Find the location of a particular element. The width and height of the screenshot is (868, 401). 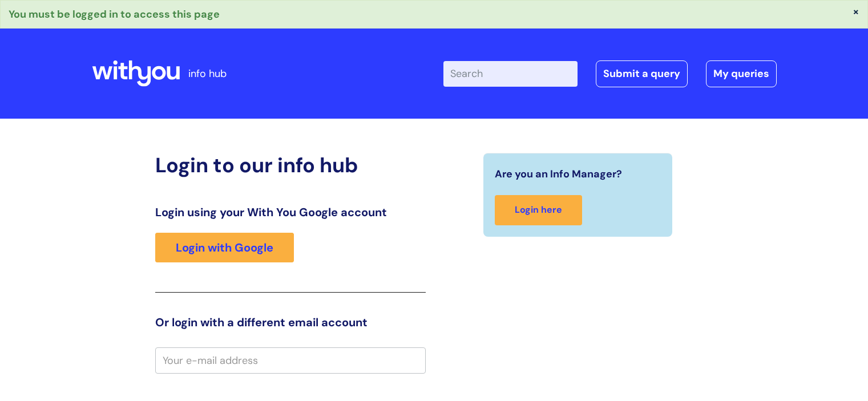

input: Your e-mail address is located at coordinates (290, 360).